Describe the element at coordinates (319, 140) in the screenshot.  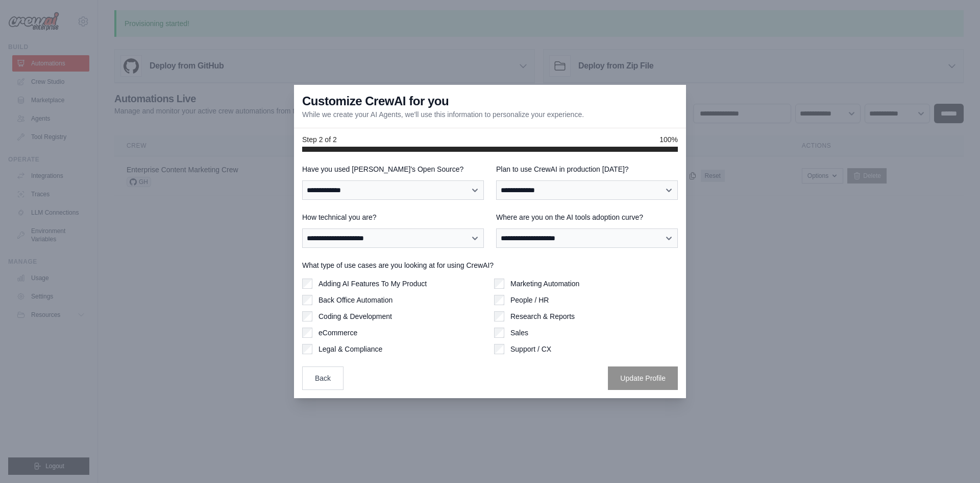
I see `span: Step 2 of 2` at that location.